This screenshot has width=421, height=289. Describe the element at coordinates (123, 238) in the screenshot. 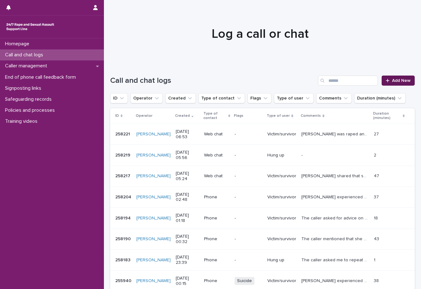

I see `p: 258190` at that location.